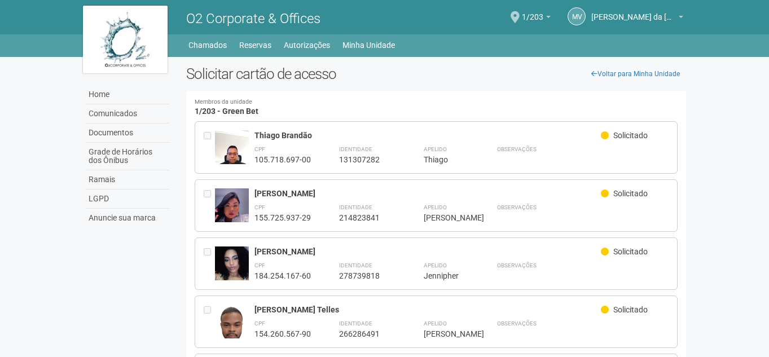 This screenshot has width=769, height=357. I want to click on div: 266286491, so click(367, 334).